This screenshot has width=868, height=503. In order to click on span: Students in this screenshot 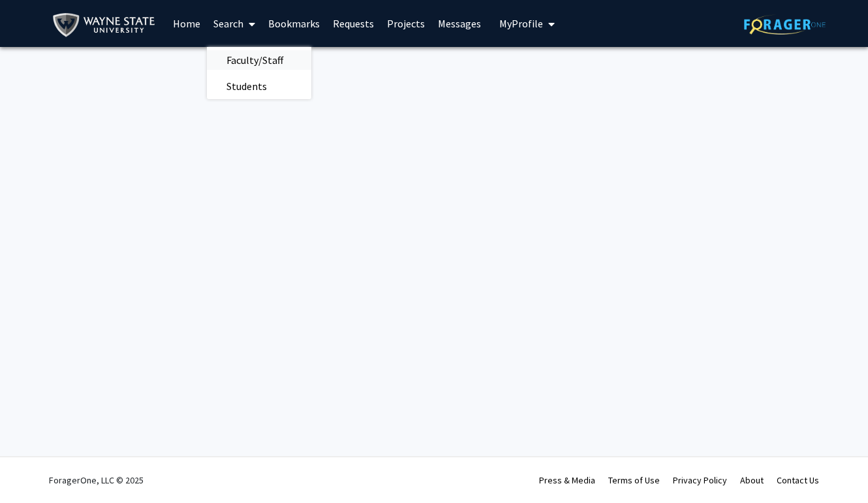, I will do `click(247, 86)`.